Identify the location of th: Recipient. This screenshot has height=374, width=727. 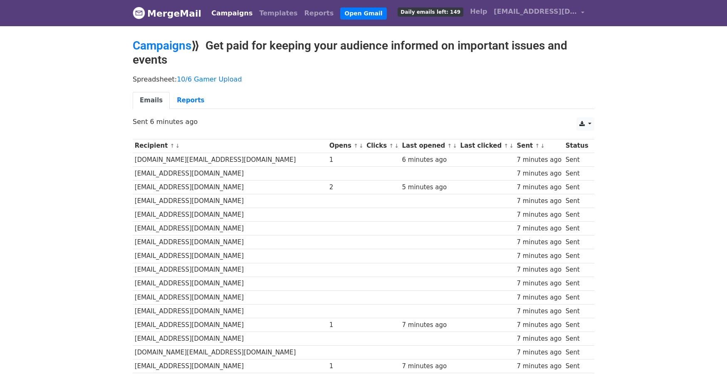
(230, 146).